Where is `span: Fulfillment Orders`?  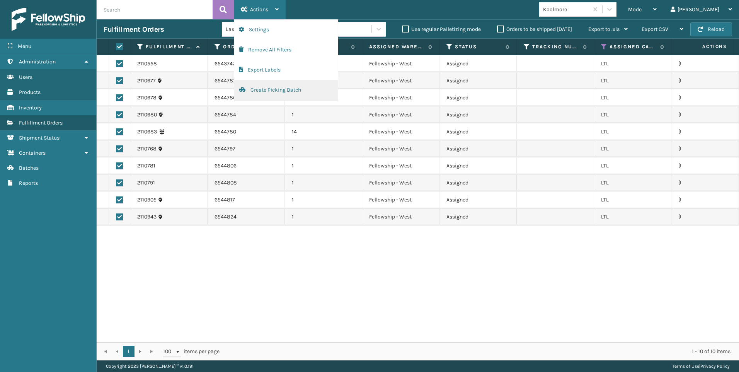 span: Fulfillment Orders is located at coordinates (41, 123).